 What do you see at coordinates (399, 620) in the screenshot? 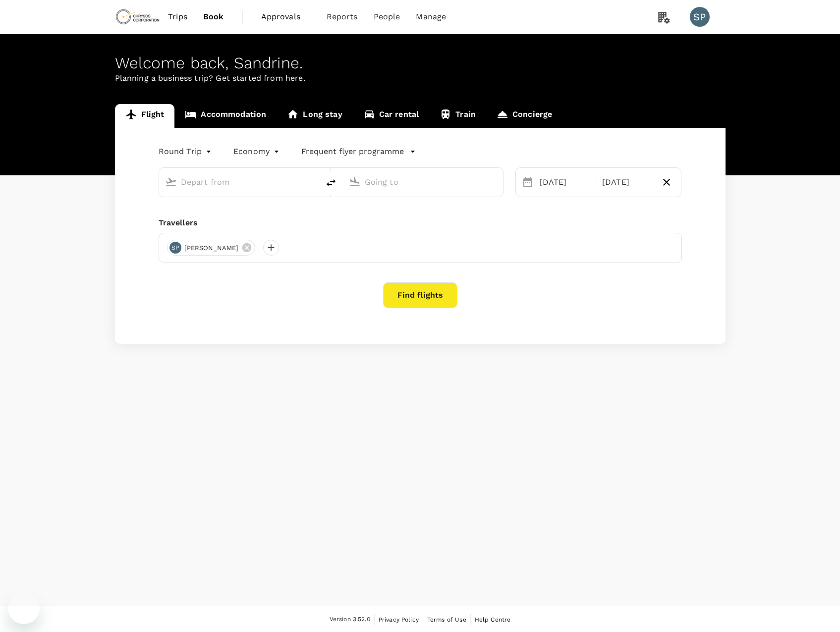
I see `span: Privacy Policy` at bounding box center [399, 620].